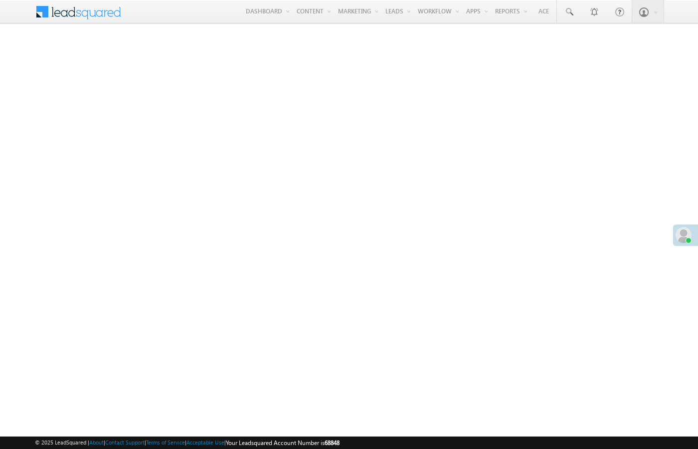 The image size is (698, 449). Describe the element at coordinates (187, 442) in the screenshot. I see `span: © 2025 LeadSquared | | | | |` at that location.